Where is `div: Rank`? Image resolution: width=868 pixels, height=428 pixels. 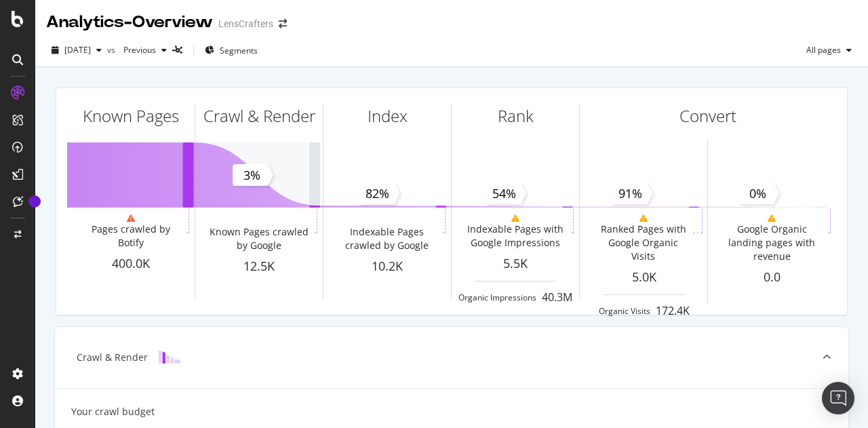 div: Rank is located at coordinates (515, 116).